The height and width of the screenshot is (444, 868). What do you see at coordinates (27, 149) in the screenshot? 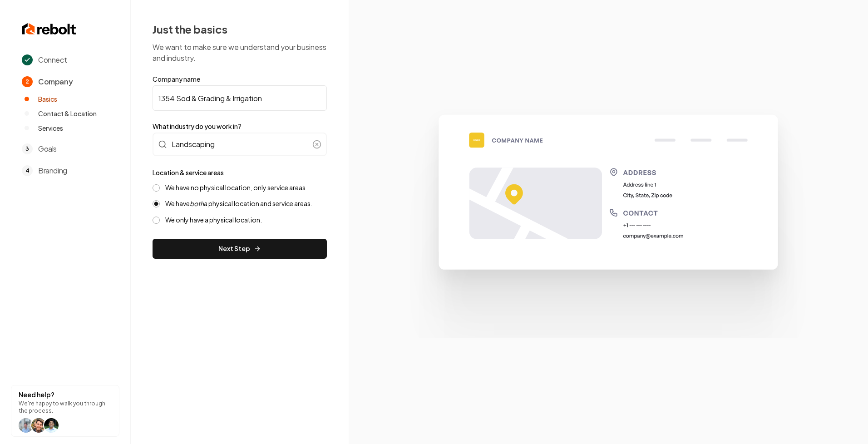
I see `span: 3` at bounding box center [27, 149].